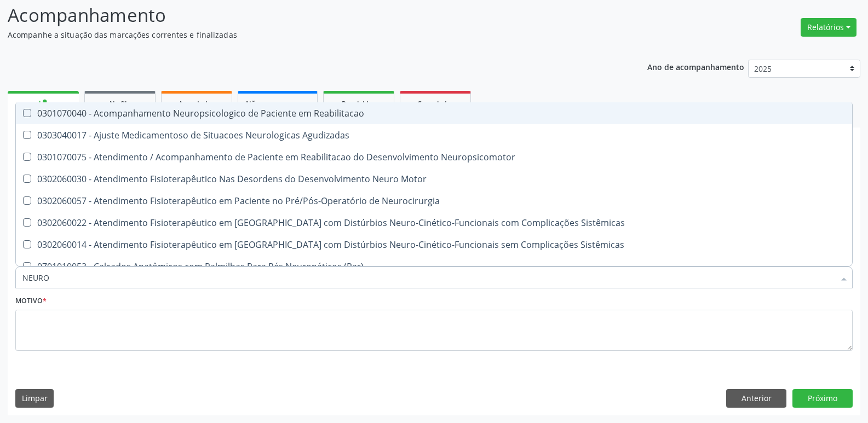 The width and height of the screenshot is (868, 423). Describe the element at coordinates (306, 15) in the screenshot. I see `p: Acompanhamento` at that location.